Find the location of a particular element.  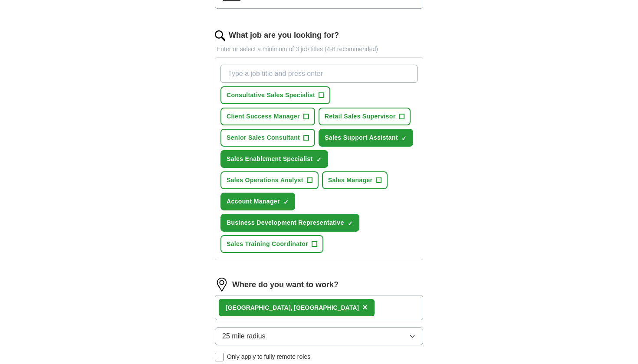

span: Sales Manager is located at coordinates (350, 180).